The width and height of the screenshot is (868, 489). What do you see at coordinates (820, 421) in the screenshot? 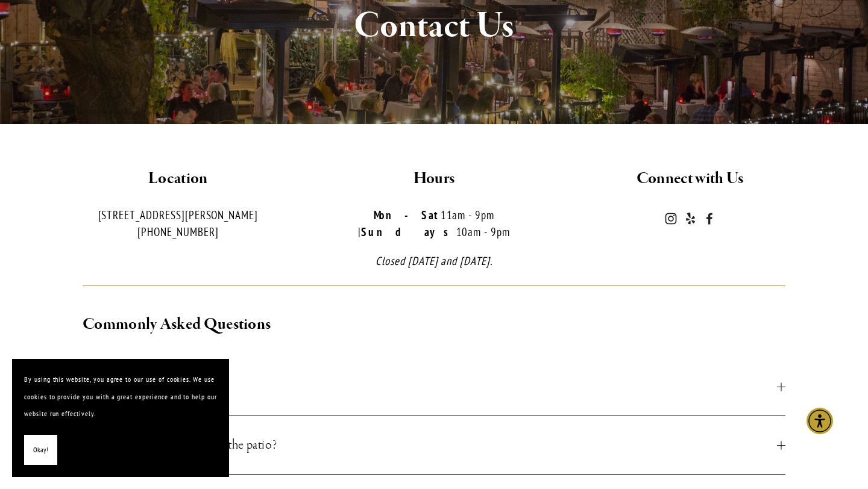
I see `div: Accessibility Menu` at bounding box center [820, 421].